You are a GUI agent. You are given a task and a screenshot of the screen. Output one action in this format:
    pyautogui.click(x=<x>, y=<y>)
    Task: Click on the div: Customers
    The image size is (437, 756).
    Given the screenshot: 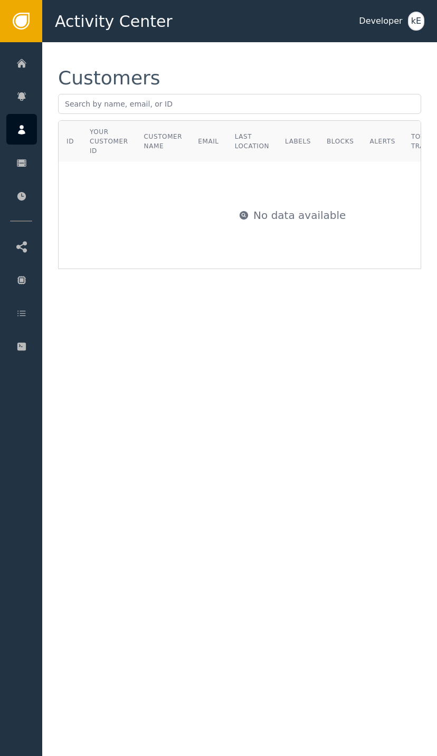 What is the action you would take?
    pyautogui.click(x=109, y=78)
    